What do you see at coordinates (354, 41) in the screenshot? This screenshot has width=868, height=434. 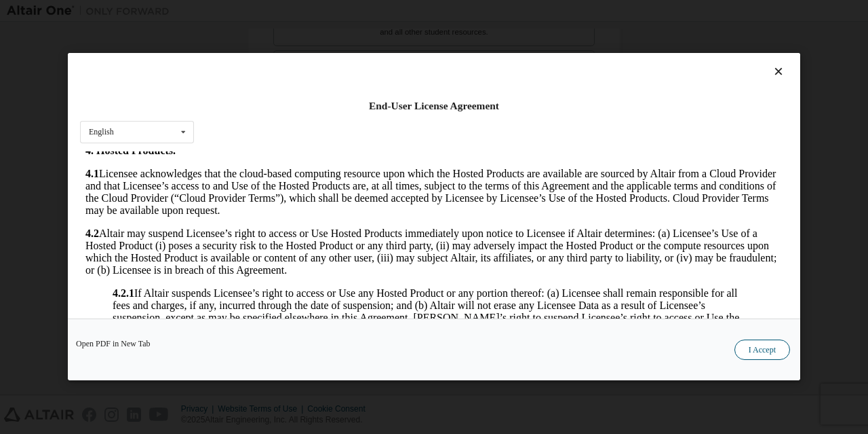 I see `p: Licensee acknowledges that the cloud-based computing resource upon which the Hosted Products are ...` at bounding box center [354, 41].